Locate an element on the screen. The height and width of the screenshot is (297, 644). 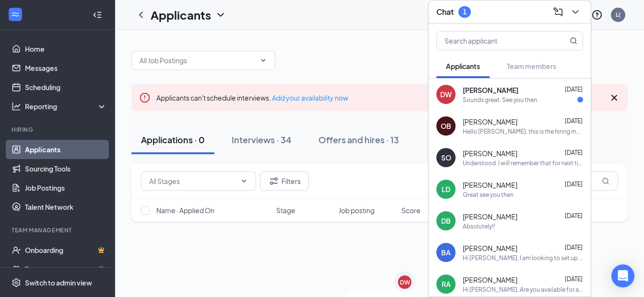
div: RA is located at coordinates (446, 284).